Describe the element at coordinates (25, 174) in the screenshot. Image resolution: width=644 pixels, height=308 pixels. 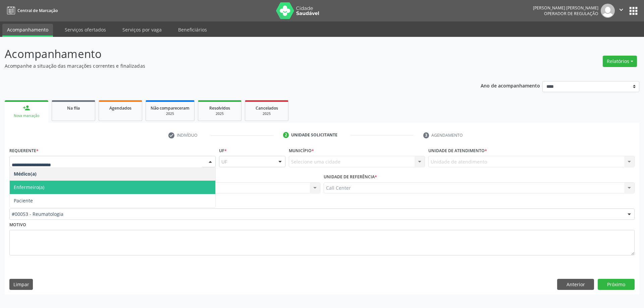
I see `span: Médico(a)` at that location.